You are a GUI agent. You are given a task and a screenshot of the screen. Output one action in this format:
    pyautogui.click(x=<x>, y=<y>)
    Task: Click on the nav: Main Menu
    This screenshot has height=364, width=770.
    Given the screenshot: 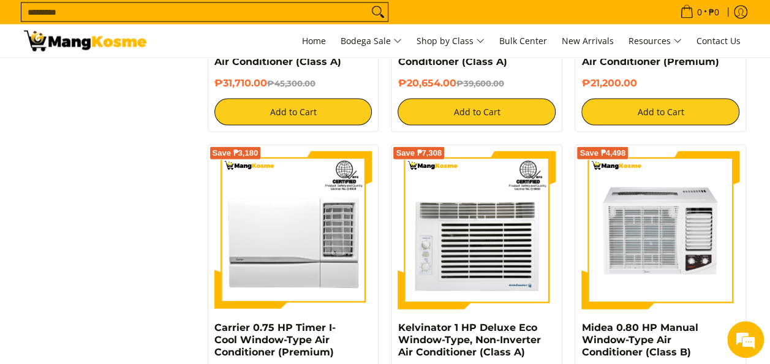 What is the action you would take?
    pyautogui.click(x=453, y=41)
    